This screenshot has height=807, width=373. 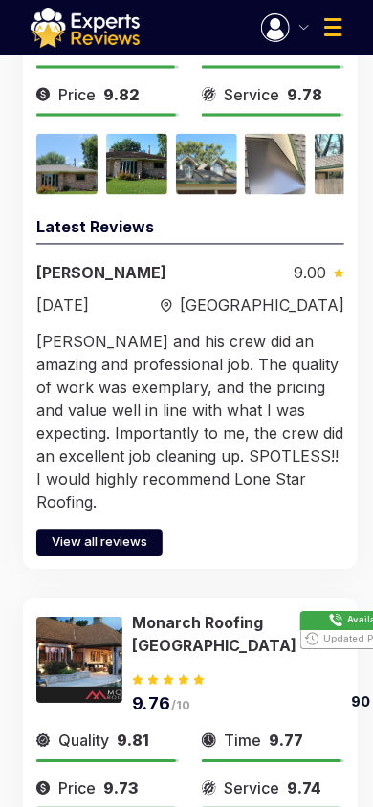 What do you see at coordinates (242, 741) in the screenshot?
I see `span: Time` at bounding box center [242, 741].